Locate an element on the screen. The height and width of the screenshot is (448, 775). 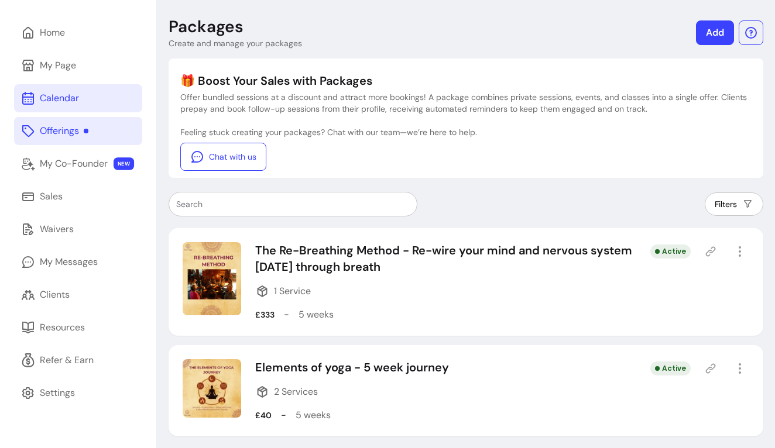
p: Offer bundled sessions at a discount and attract more bookings! A package combines private sessio... is located at coordinates (466, 103).